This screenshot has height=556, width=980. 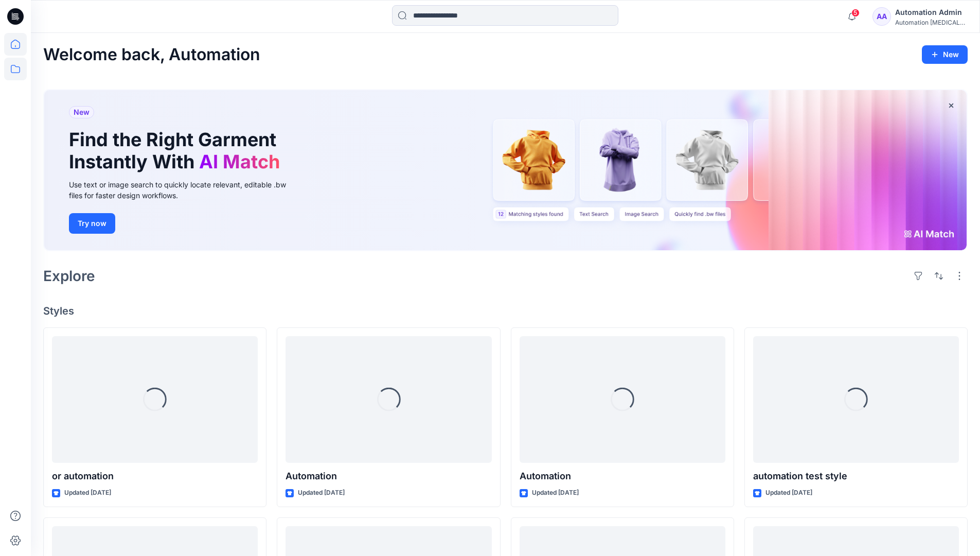 I want to click on div: Automation Admin, so click(x=931, y=12).